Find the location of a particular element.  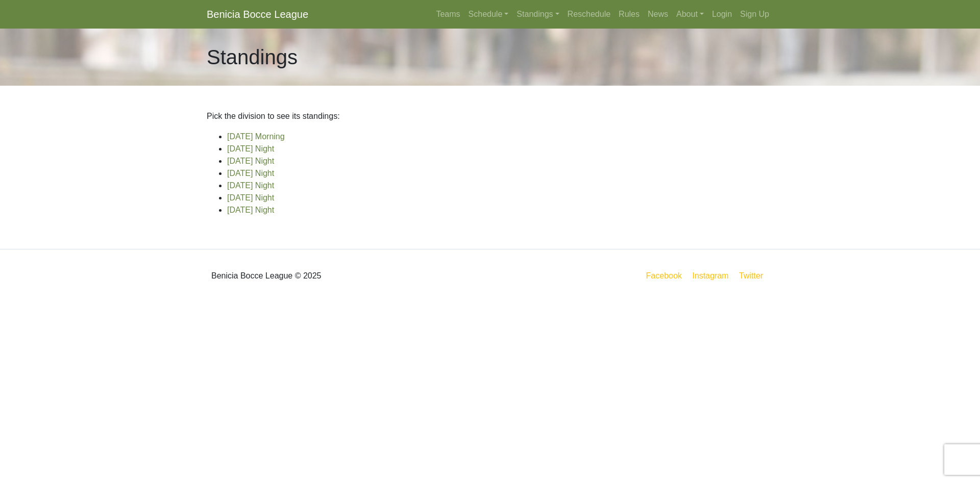

a: Benicia Bocce League is located at coordinates (257, 14).